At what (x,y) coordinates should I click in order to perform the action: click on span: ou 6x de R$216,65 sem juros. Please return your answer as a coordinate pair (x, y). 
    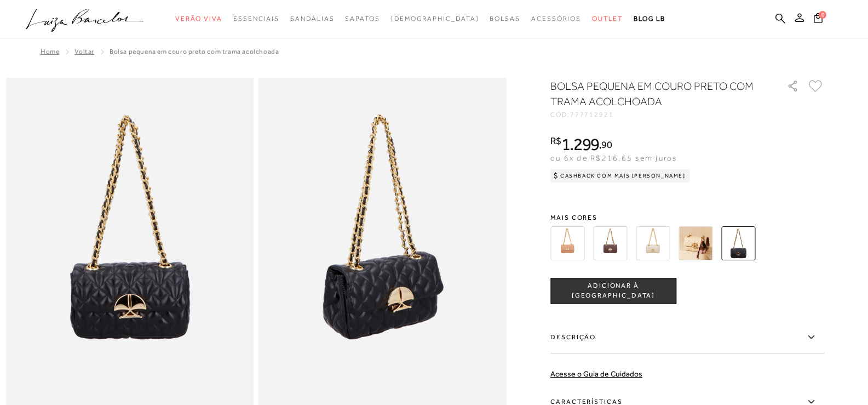
    Looking at the image, I should click on (614, 158).